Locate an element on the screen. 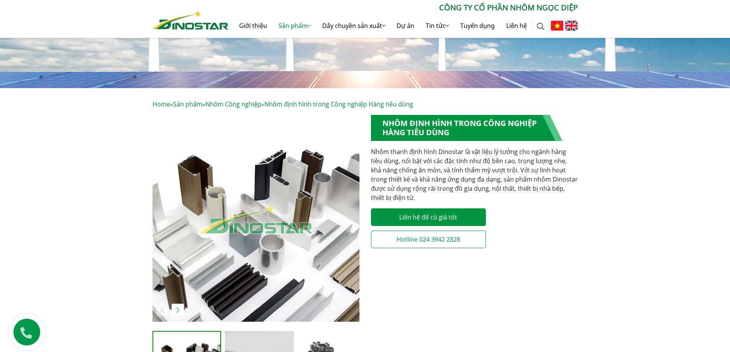  a: Liên hệ is located at coordinates (517, 26).